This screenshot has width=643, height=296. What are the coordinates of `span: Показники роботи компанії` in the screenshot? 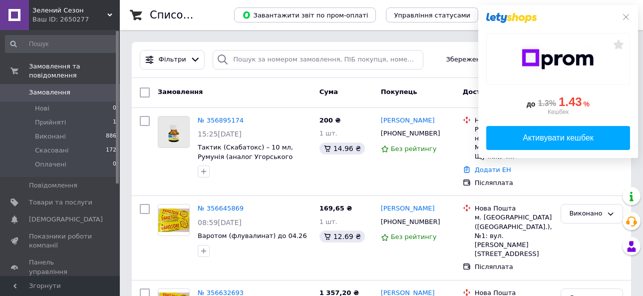 It's located at (60, 241).